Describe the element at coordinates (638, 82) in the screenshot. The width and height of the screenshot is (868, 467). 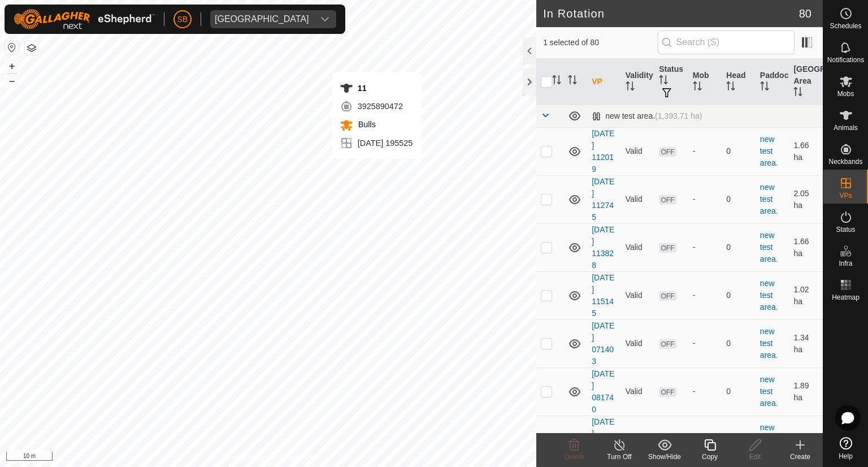
I see `th: Validity` at that location.